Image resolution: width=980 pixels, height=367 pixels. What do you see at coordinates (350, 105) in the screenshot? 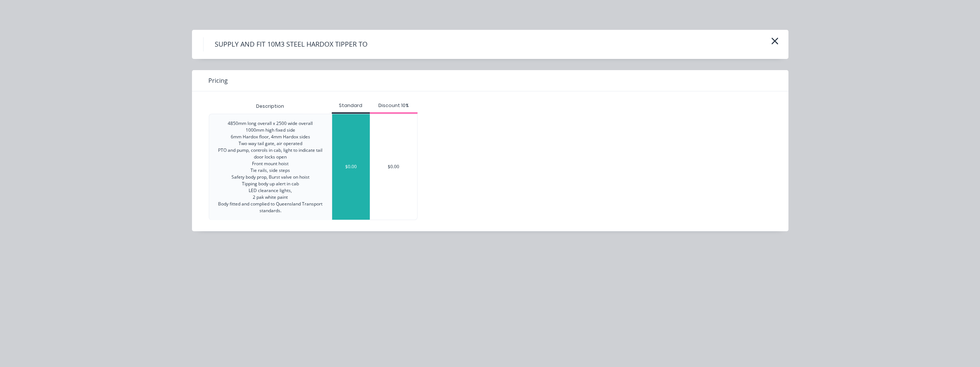
I see `div: Standard` at bounding box center [350, 105].